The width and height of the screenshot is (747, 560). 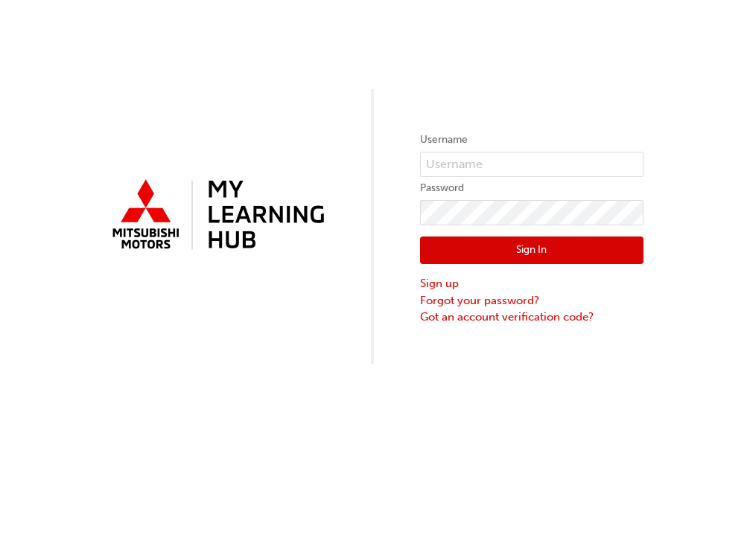 I want to click on label: Password, so click(x=532, y=188).